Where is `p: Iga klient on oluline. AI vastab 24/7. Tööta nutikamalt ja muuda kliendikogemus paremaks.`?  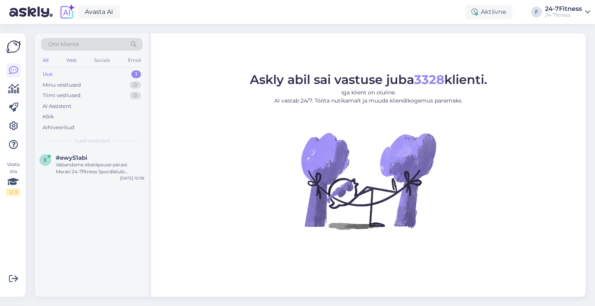 p: Iga klient on oluline. AI vastab 24/7. Tööta nutikamalt ja muuda kliendikogemus paremaks. is located at coordinates (368, 97).